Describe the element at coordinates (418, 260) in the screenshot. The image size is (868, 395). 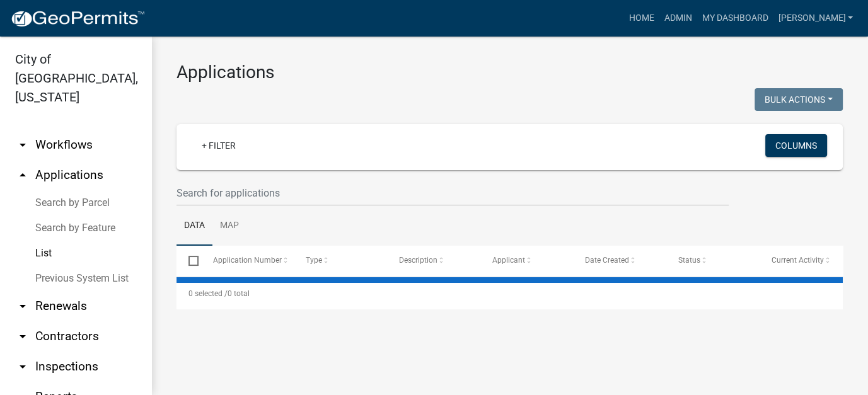
I see `span: Description` at that location.